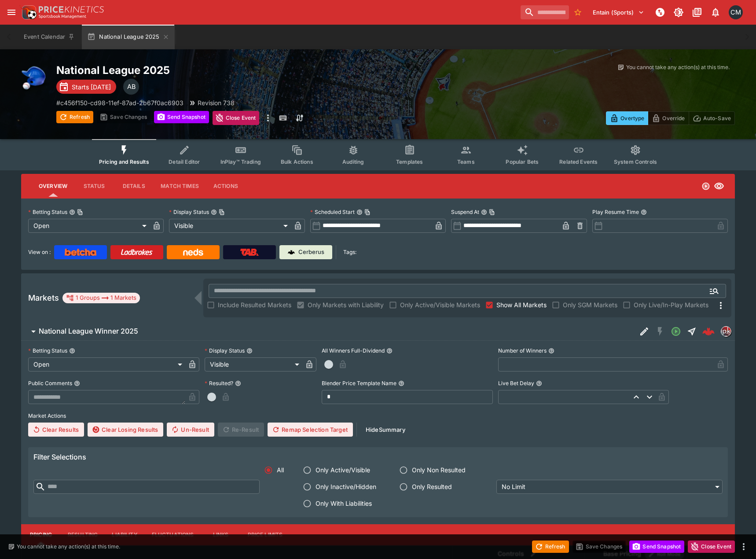 This screenshot has width=756, height=559. Describe the element at coordinates (329, 332) in the screenshot. I see `button: National League Winner 2025` at that location.